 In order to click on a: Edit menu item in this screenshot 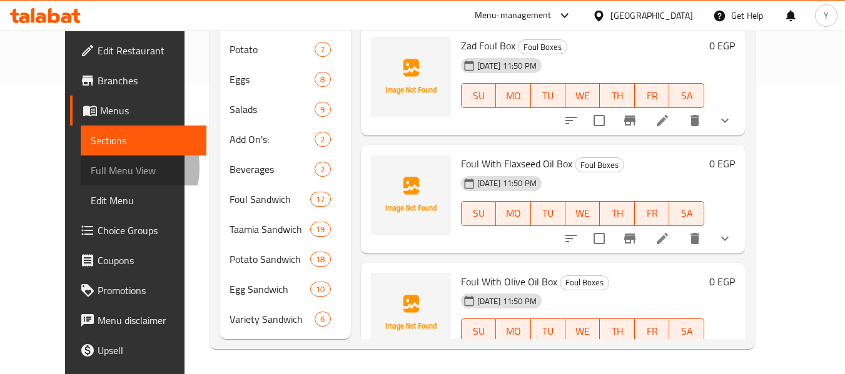, I will do `click(662, 121)`.